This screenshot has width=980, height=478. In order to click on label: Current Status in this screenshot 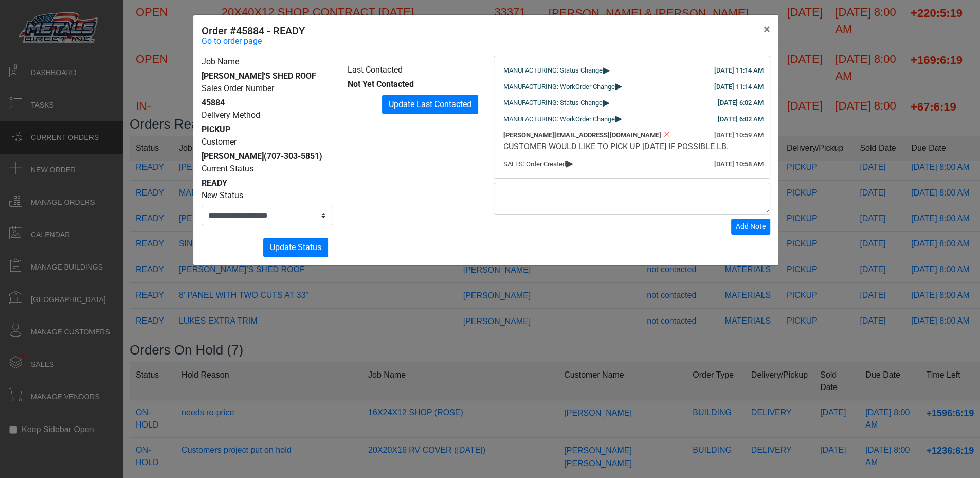, I will do `click(227, 168)`.